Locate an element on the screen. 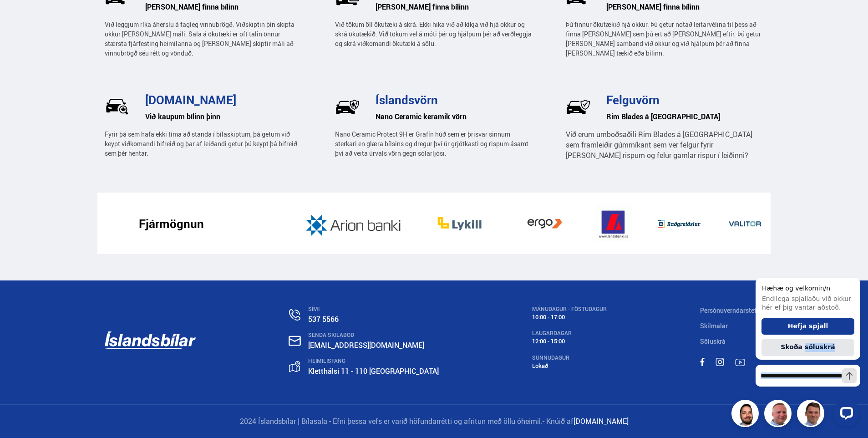  button: Opna LiveChat spjallviðmót is located at coordinates (99, 152).